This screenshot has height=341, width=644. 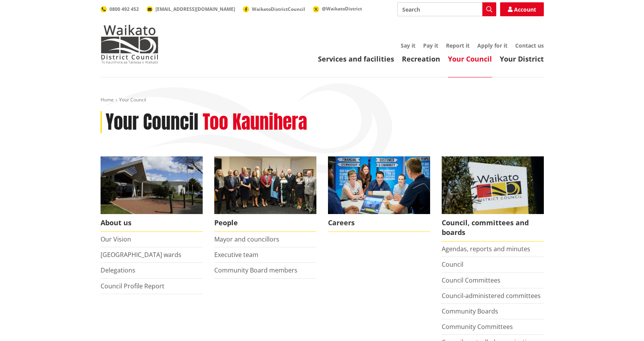 I want to click on span: Council, committees and boards, so click(x=493, y=227).